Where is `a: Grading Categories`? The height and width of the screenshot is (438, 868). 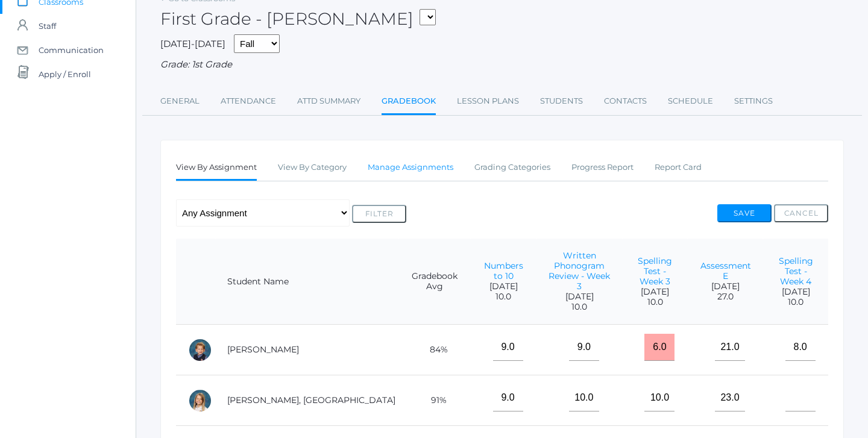 a: Grading Categories is located at coordinates (512, 167).